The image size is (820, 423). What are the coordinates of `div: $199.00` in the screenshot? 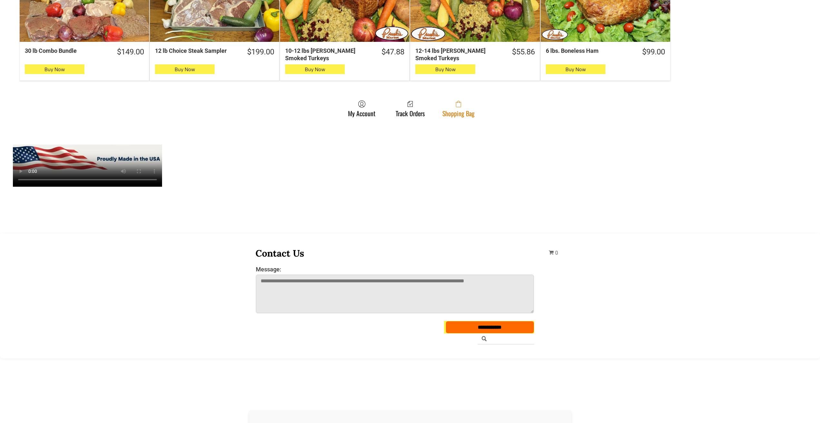 It's located at (261, 52).